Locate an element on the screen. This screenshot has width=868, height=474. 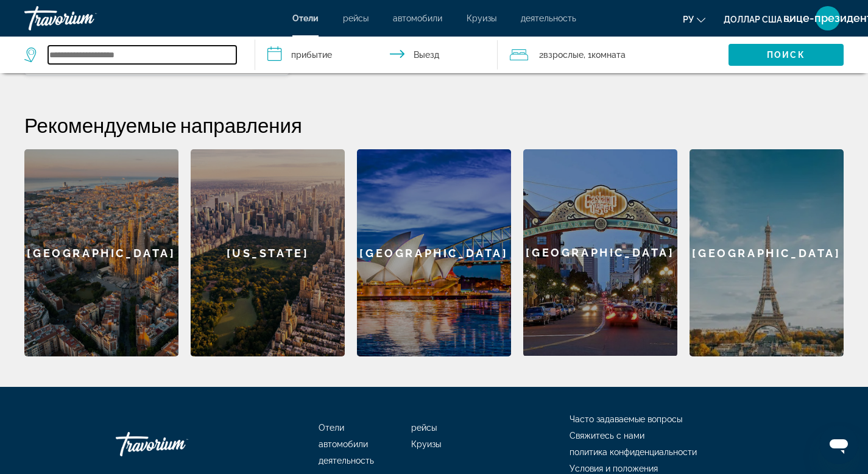
a: Часто задаваемые вопросы is located at coordinates (626, 419).